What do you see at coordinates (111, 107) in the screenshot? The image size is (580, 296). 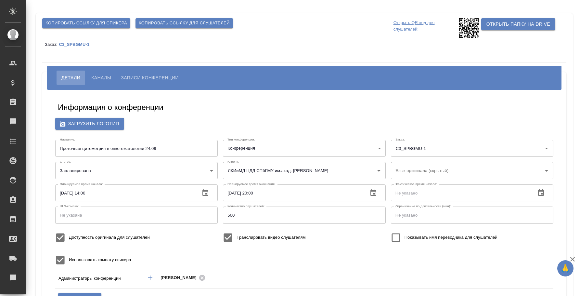 I see `h5: Информация о конференции` at bounding box center [111, 107].